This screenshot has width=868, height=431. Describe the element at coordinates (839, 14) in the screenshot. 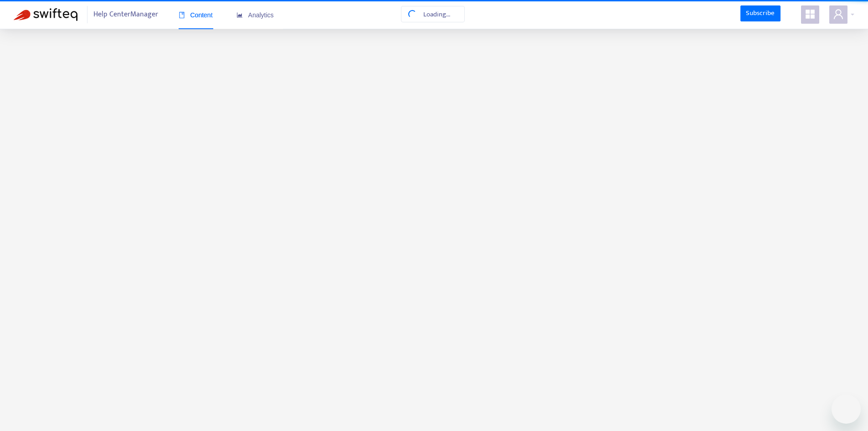

I see `span: user` at that location.